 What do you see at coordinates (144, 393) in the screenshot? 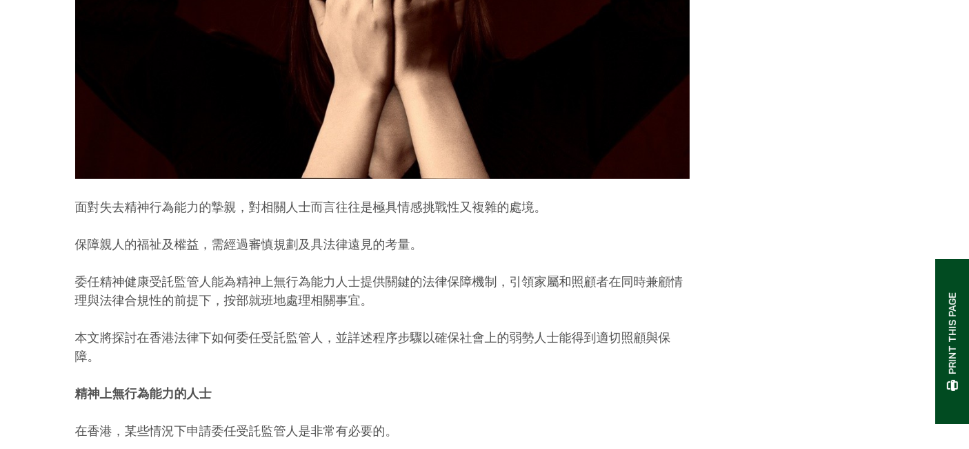
I see `strong: 精神上無行為能力的人士` at bounding box center [144, 393].